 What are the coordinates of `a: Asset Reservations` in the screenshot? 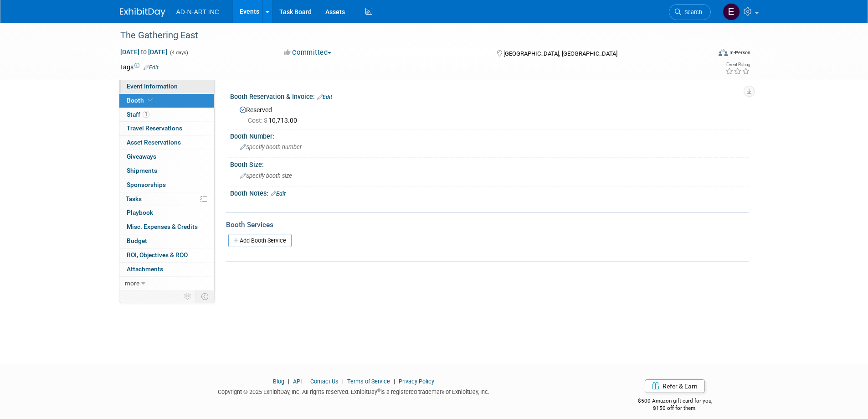 It's located at (166, 143).